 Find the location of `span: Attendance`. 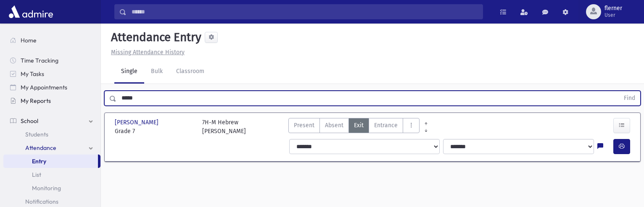

span: Attendance is located at coordinates (41, 148).